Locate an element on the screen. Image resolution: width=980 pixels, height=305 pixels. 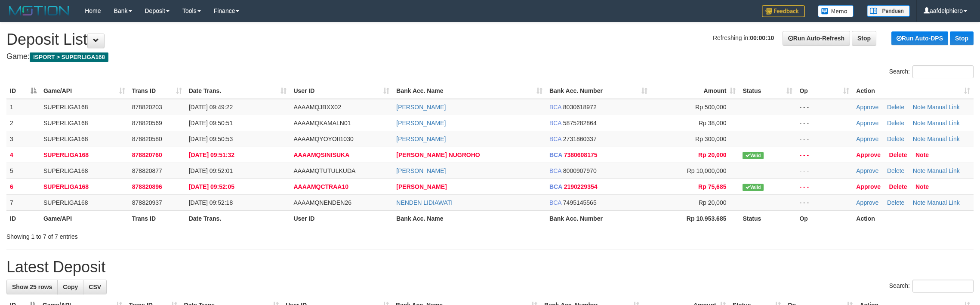
span: Copy is located at coordinates (70, 287).